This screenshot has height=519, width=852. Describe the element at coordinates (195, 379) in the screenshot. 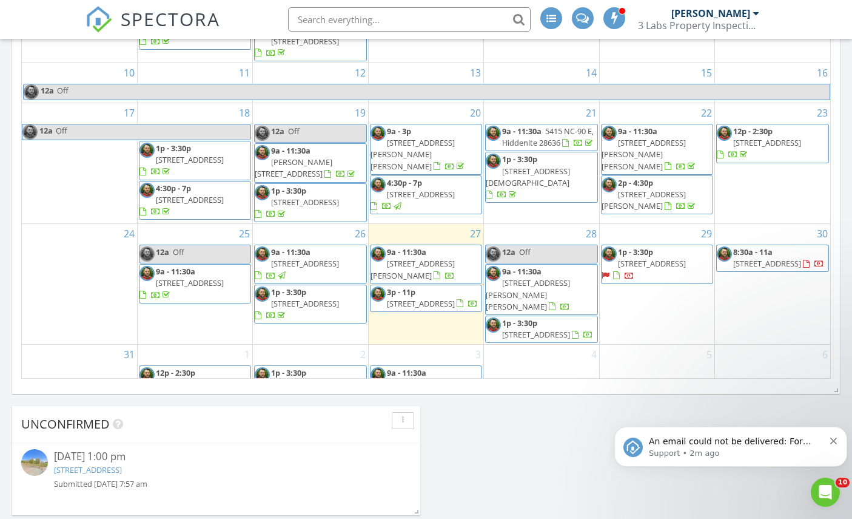

I see `a: 12p - 2:30p` at that location.